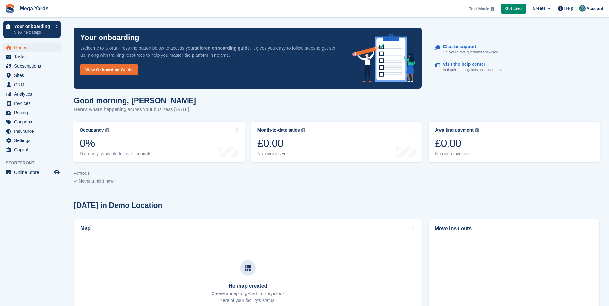  What do you see at coordinates (281, 154) in the screenshot?
I see `div: No invoices yet` at bounding box center [281, 154].